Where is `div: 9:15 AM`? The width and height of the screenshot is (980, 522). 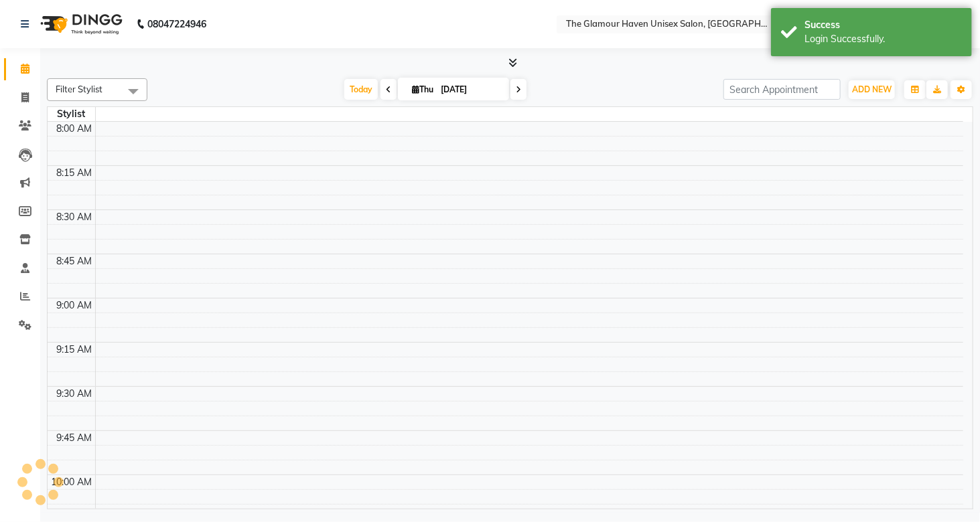
div: 9:15 AM is located at coordinates (74, 350).